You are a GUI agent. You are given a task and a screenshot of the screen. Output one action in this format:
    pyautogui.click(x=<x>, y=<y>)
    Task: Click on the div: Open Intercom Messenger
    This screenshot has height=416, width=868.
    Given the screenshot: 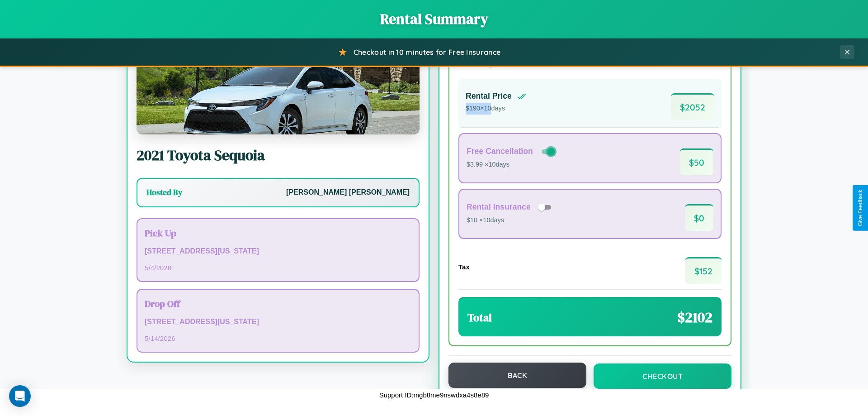 What is the action you would take?
    pyautogui.click(x=20, y=396)
    